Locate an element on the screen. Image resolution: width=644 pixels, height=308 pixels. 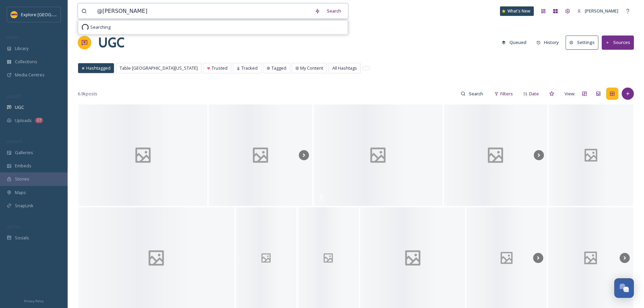
a: Settings is located at coordinates (584, 42).